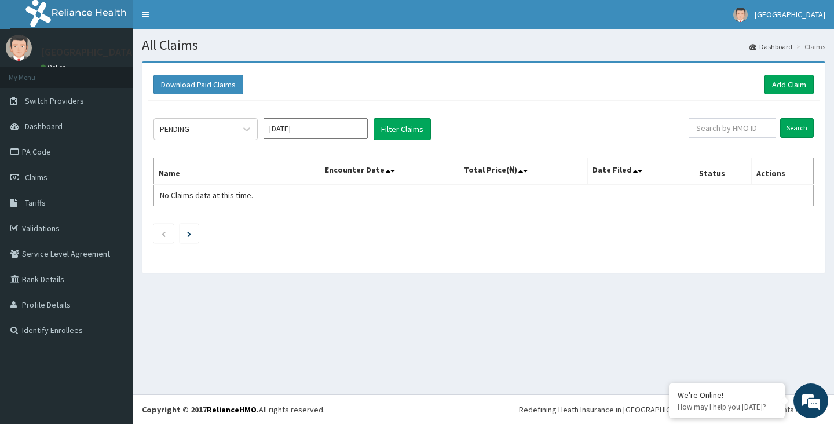 This screenshot has width=834, height=424. What do you see at coordinates (727, 407) in the screenshot?
I see `p: How may I help you today?` at bounding box center [727, 407].